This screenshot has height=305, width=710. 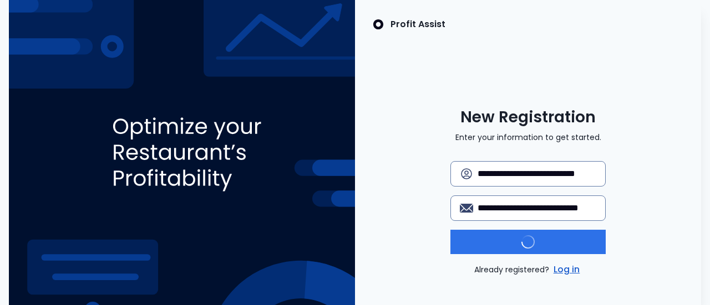 I want to click on p: Profit Assist, so click(x=417, y=24).